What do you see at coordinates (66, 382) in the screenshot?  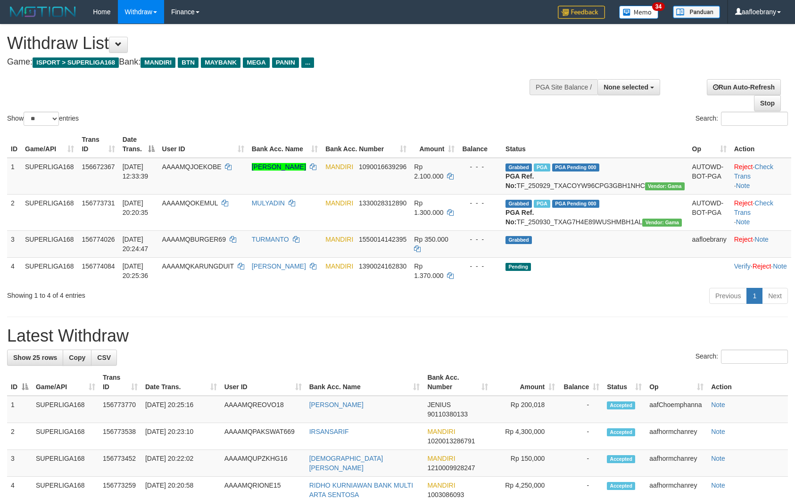 I see `th: Game/API: activate to sort column ascending` at bounding box center [66, 382].